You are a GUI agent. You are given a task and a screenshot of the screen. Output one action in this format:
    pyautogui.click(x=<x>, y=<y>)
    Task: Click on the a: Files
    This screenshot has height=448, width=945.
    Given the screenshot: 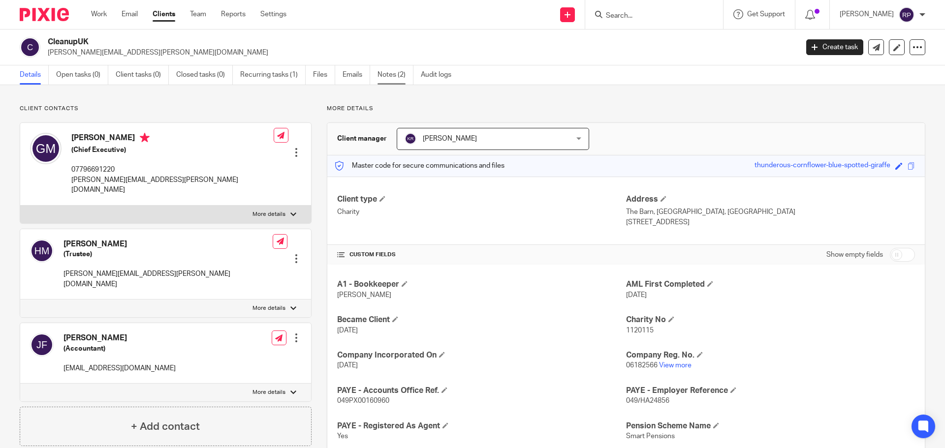 What is the action you would take?
    pyautogui.click(x=324, y=75)
    